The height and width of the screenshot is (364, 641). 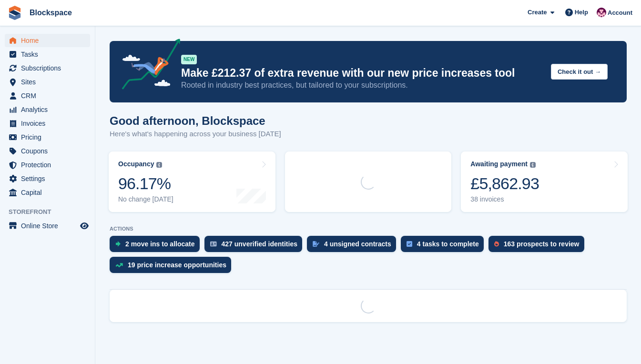 What do you see at coordinates (213, 243) in the screenshot?
I see `img: verify_identity-adf6edd0f0f0b5bbfe63781bf79b02c33cf7c696d77639b501bdc392416b5a36.svg` at bounding box center [213, 243].